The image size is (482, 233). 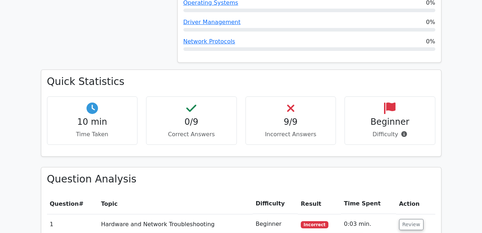 What do you see at coordinates (412, 225) in the screenshot?
I see `button: Review` at bounding box center [412, 225].